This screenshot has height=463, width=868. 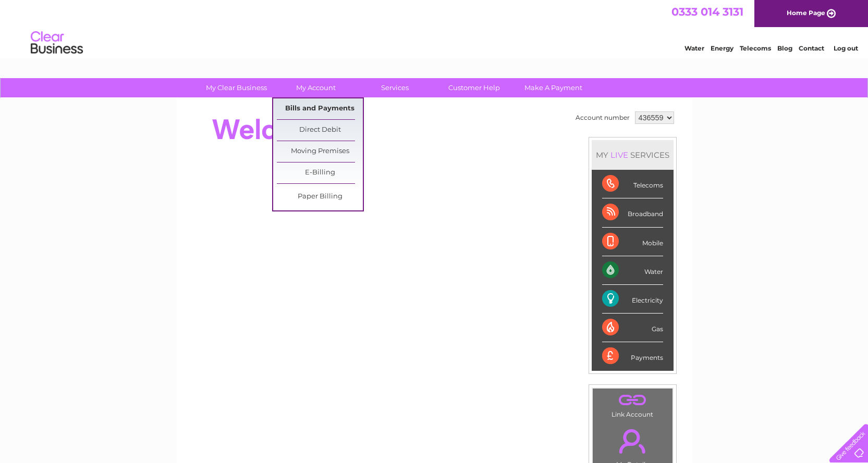 What do you see at coordinates (619, 155) in the screenshot?
I see `div: LIVE` at bounding box center [619, 155].